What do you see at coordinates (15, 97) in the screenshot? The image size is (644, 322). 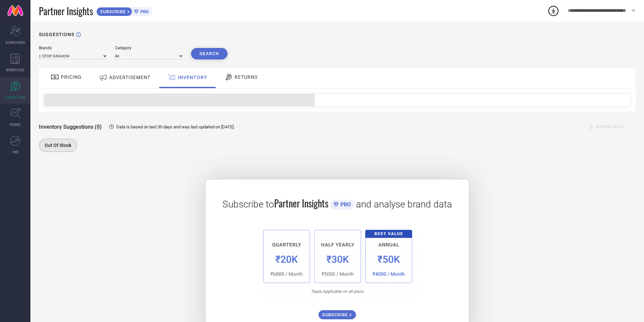 I see `span: SUGGESTIONS` at bounding box center [15, 97].